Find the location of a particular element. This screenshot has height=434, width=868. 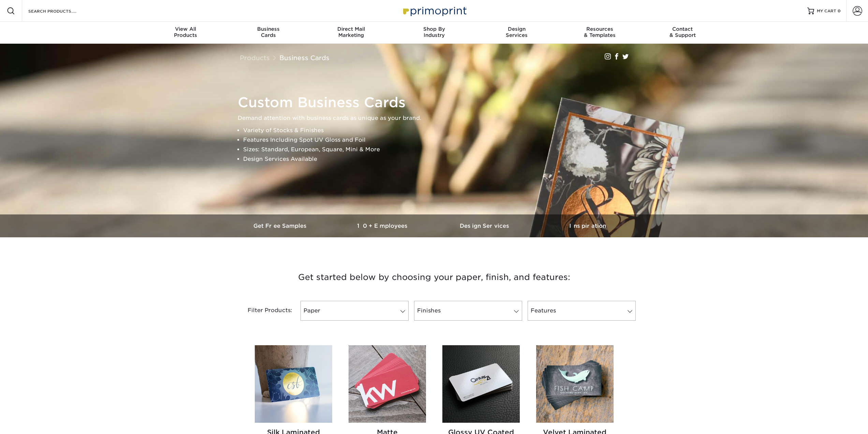

span: Resources is located at coordinates (600, 29).